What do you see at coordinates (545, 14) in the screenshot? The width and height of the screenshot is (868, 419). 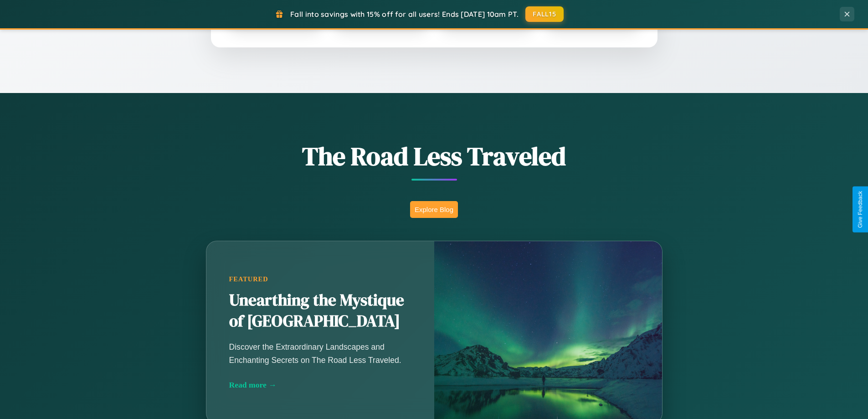 I see `button: FALL15` at bounding box center [545, 14].